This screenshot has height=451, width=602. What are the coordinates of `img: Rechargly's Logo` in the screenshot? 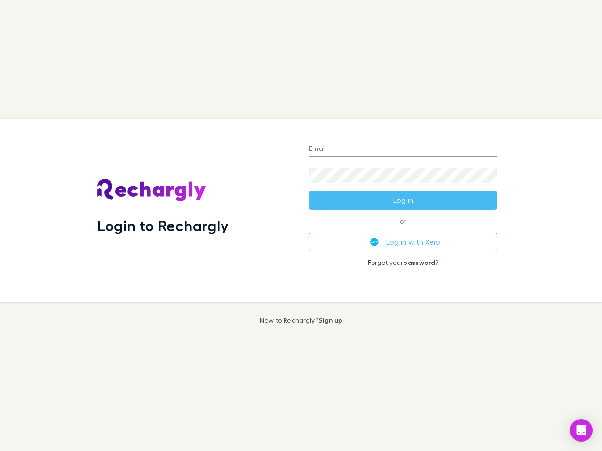 It's located at (152, 190).